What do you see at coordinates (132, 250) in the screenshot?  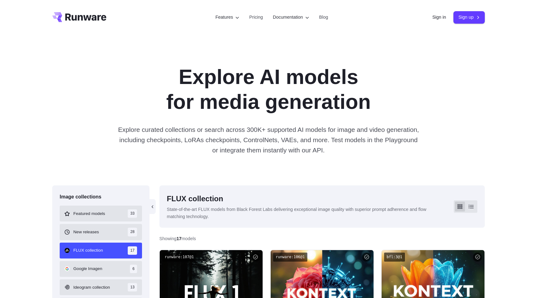 I see `span: 17` at bounding box center [132, 250].